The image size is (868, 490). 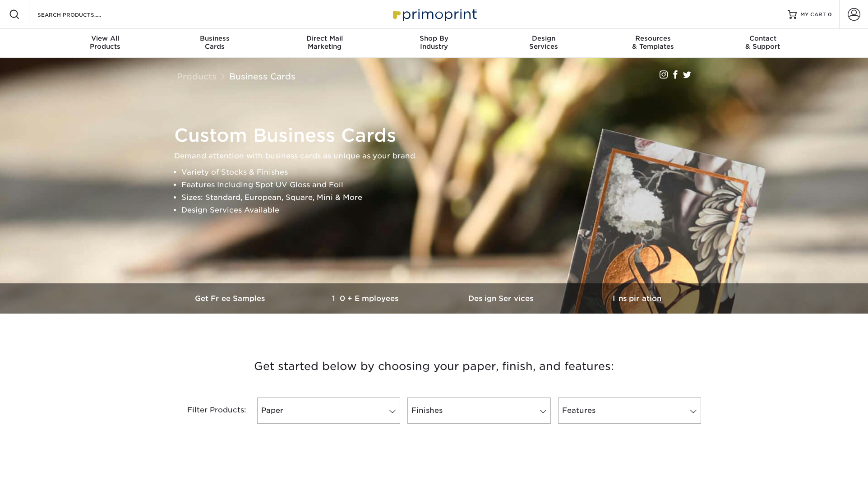 What do you see at coordinates (324, 38) in the screenshot?
I see `span: Direct Mail` at bounding box center [324, 38].